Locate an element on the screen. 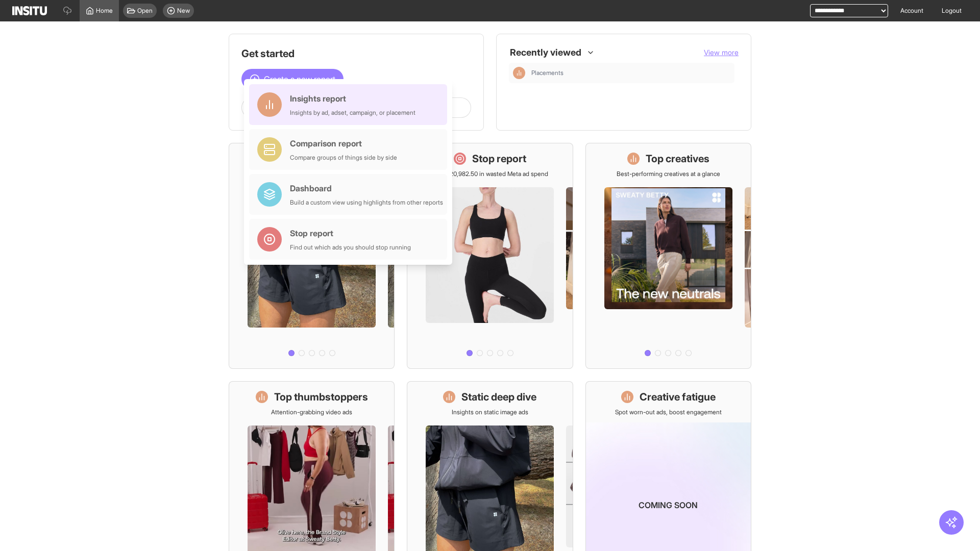 Image resolution: width=980 pixels, height=551 pixels. p: Best-performing creatives at a glance is located at coordinates (668, 174).